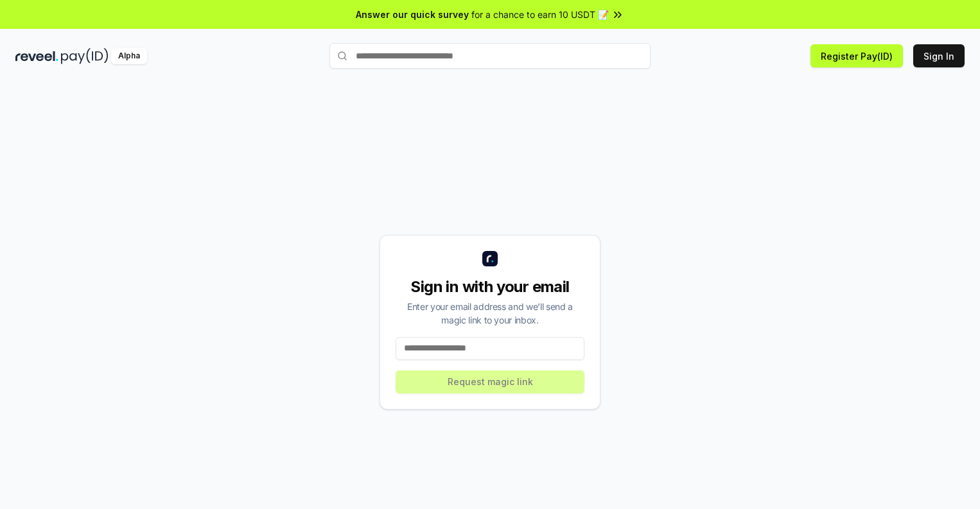  What do you see at coordinates (490, 313) in the screenshot?
I see `div: Enter your email address and we’ll send a magic link to your inbox.` at bounding box center [490, 313].